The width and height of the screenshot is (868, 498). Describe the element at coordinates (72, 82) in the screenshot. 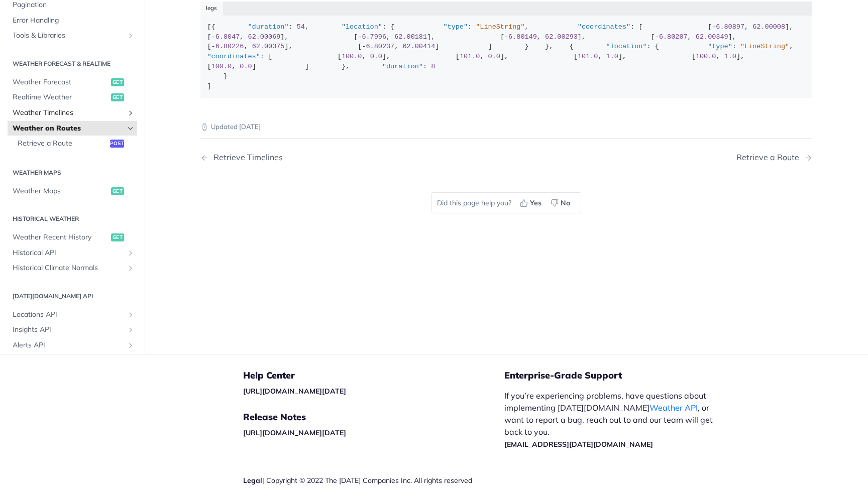

I see `a: Weather Forecastget` at that location.